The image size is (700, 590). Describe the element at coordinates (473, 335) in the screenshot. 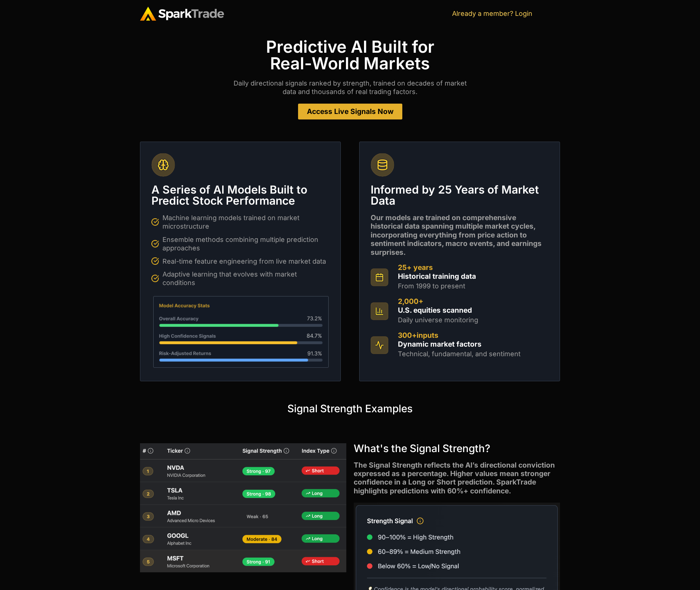

I see `h2: 300+inputs` at that location.